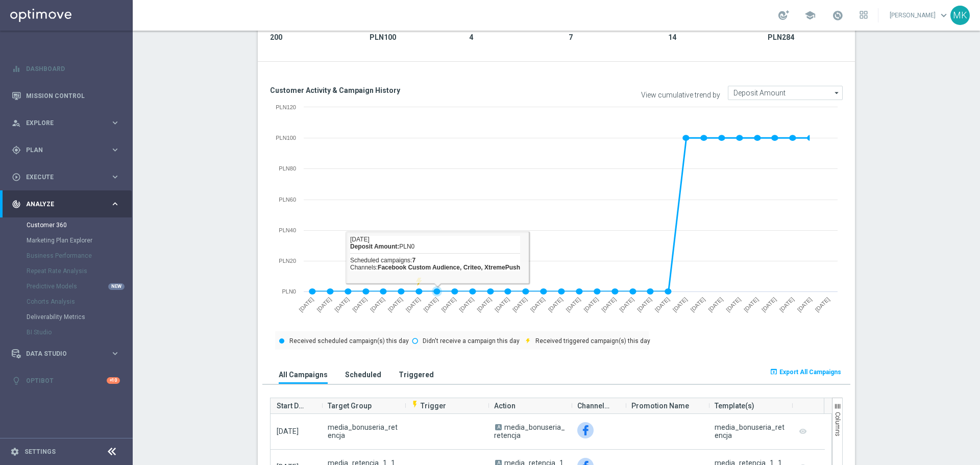 The image size is (980, 465). Describe the element at coordinates (79, 302) in the screenshot. I see `div: Cohorts Analysis` at that location.